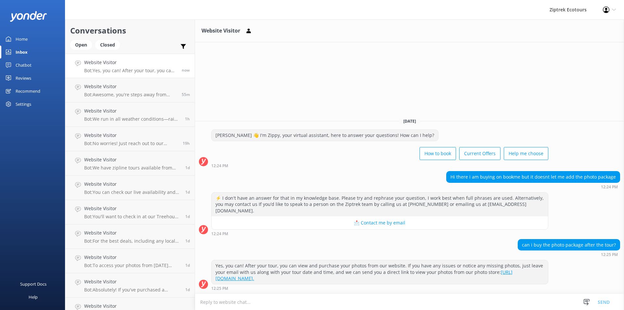 This screenshot has height=310, width=624. What do you see at coordinates (33, 284) in the screenshot?
I see `div: Support Docs` at bounding box center [33, 284].